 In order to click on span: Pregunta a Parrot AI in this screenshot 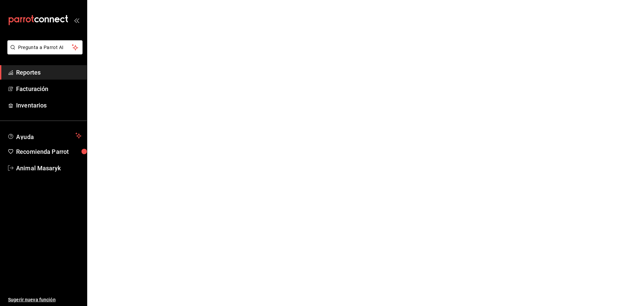, I will do `click(45, 47)`.